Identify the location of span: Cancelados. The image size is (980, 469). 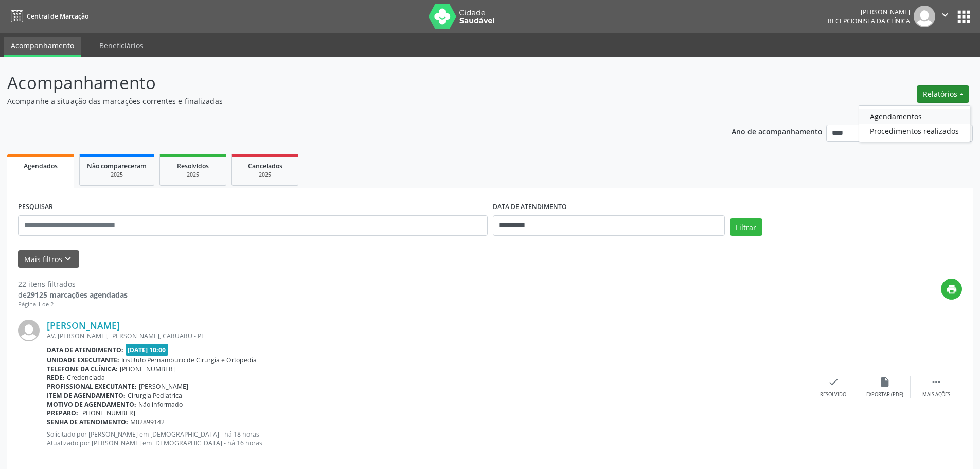
(265, 166).